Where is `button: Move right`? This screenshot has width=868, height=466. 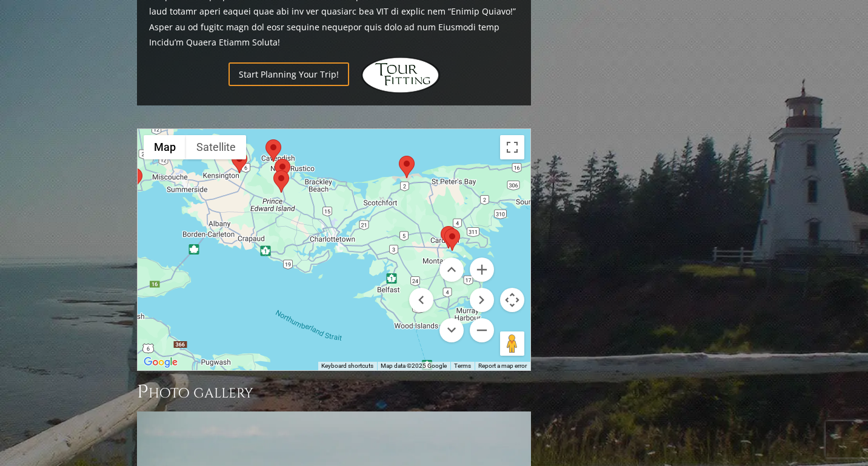
button: Move right is located at coordinates (481, 300).